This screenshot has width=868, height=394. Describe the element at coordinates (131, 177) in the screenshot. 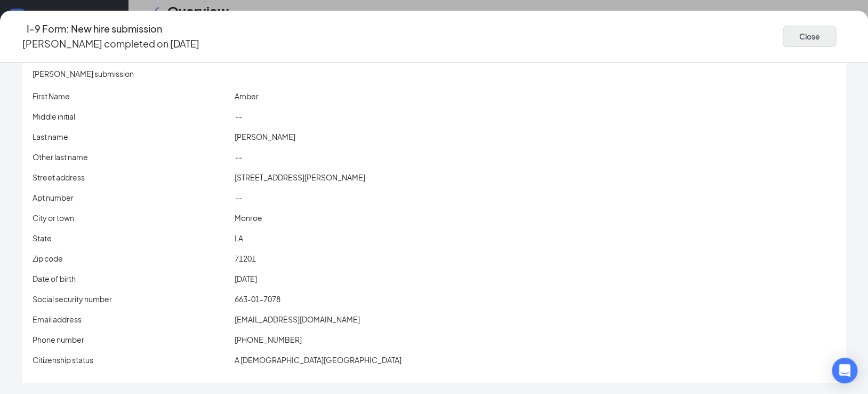

I see `p: Street address` at that location.